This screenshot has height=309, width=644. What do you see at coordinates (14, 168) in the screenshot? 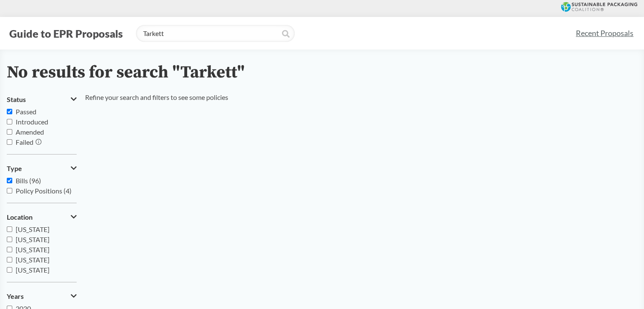
I see `span: Type` at bounding box center [14, 168].